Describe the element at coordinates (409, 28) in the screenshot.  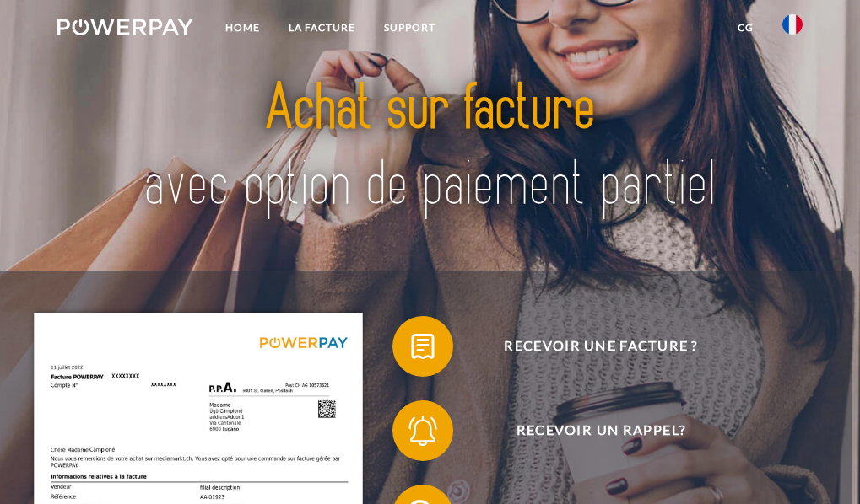
I see `a: Support` at that location.